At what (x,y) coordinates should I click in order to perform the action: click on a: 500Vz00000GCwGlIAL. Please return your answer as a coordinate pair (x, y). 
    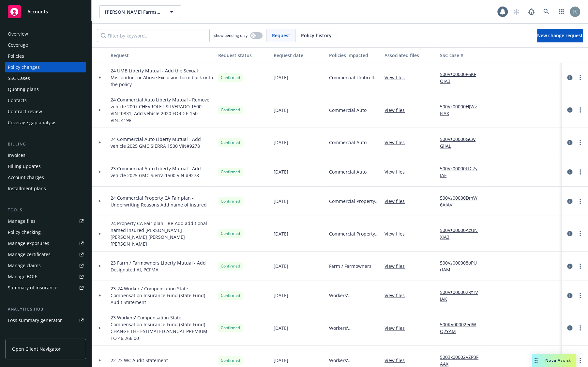
    Looking at the image, I should click on (462, 142).